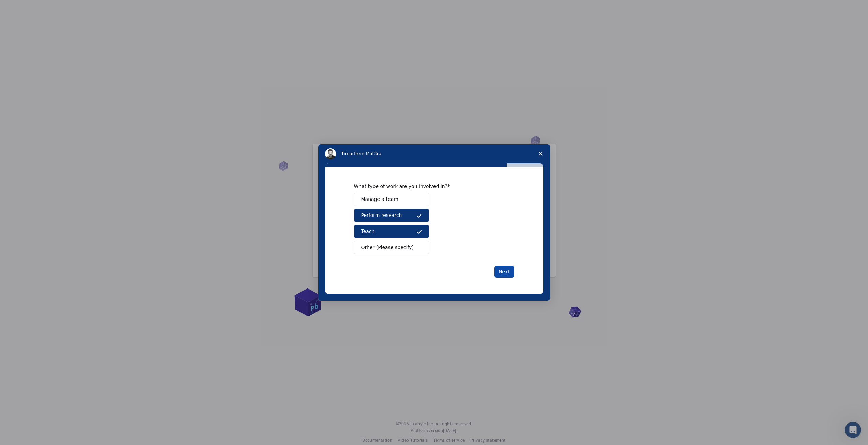 The image size is (868, 445). I want to click on button: Teach, so click(391, 231).